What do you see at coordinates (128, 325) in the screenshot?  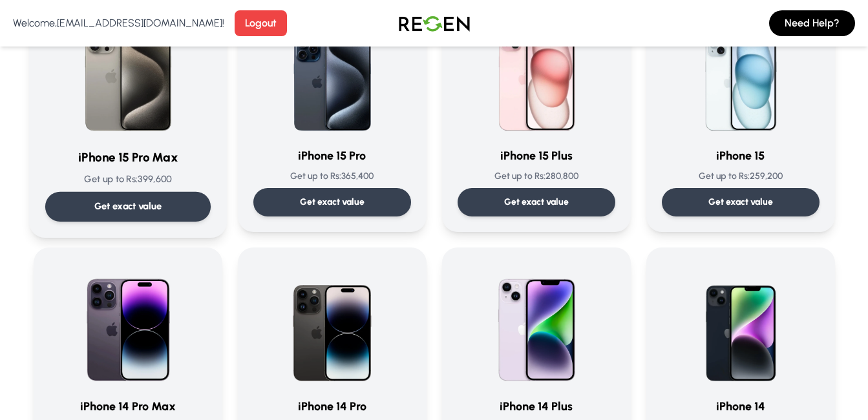 I see `img: iPhone 14 Pro Max` at bounding box center [128, 325].